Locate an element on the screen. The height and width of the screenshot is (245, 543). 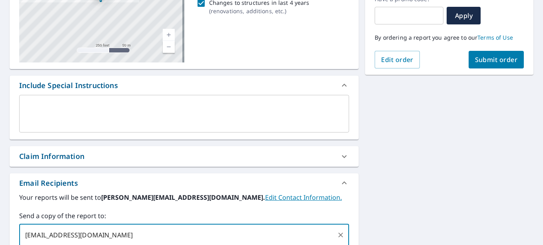
span: Submit order is located at coordinates (496, 60).